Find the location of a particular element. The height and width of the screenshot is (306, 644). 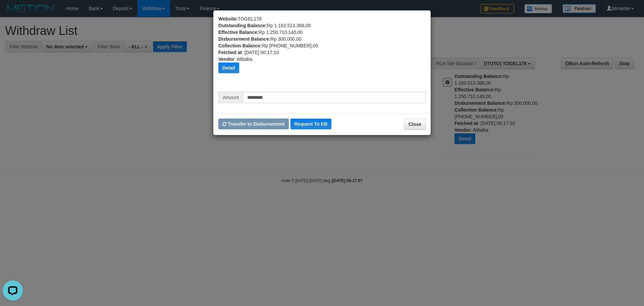

b: Outstanding Balance: is located at coordinates (242, 25).